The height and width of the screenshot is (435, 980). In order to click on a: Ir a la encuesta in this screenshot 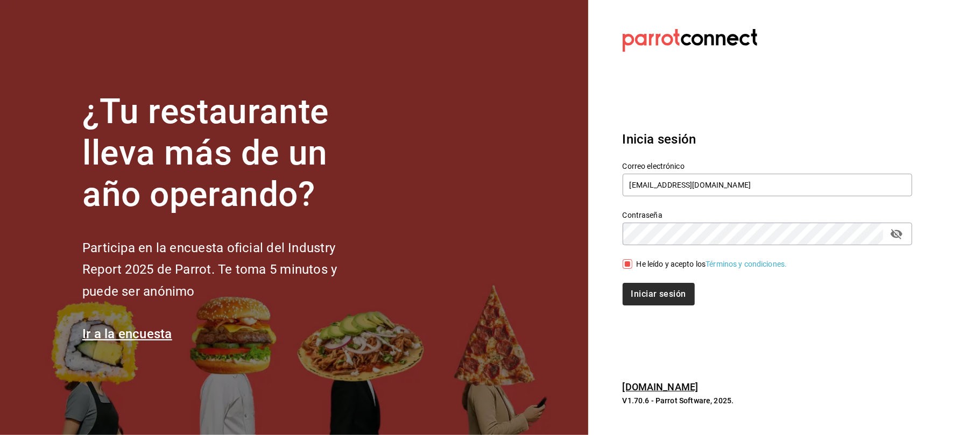, I will do `click(127, 334)`.